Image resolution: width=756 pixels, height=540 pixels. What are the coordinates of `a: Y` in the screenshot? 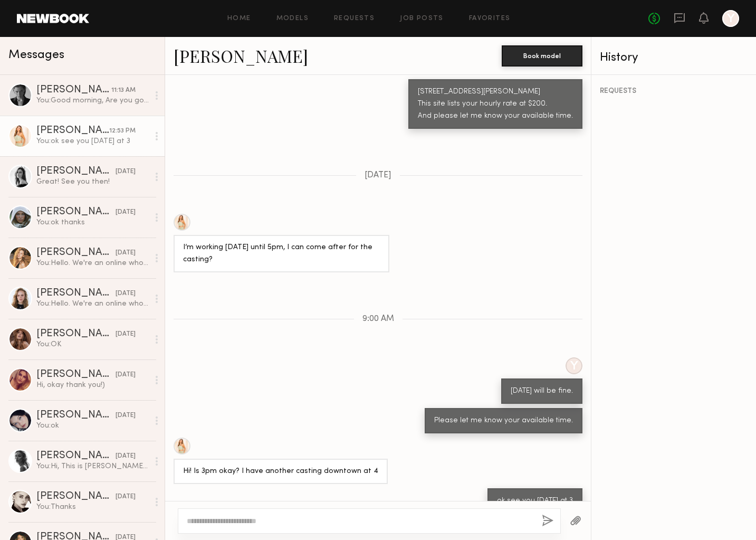 It's located at (731, 19).